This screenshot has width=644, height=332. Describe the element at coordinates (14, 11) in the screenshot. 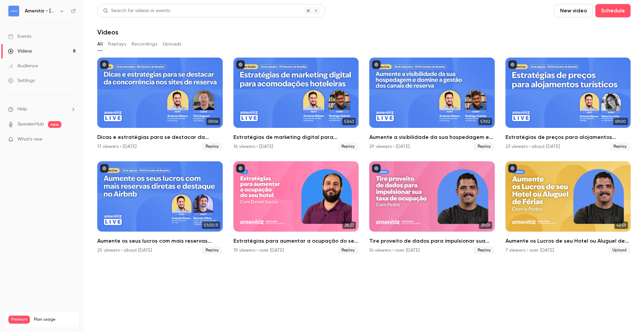

I see `img: Amenitiz - Brazil 🇧🇷` at that location.